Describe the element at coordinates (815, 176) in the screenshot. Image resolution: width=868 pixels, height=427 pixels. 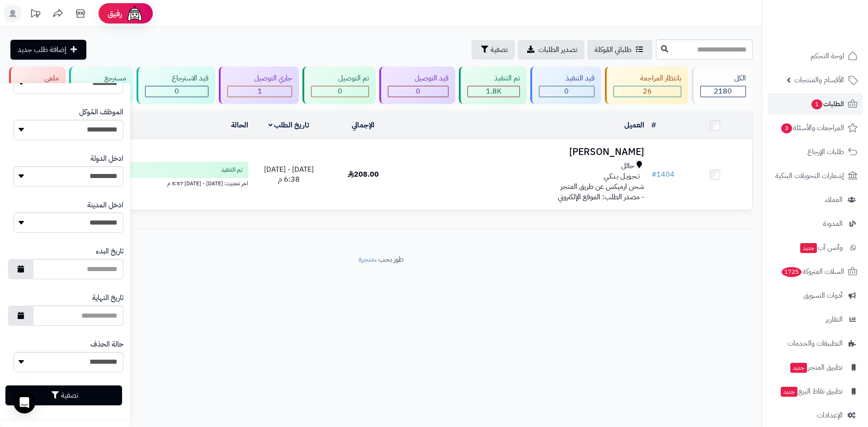
I see `a: إشعارات التحويلات البنكية` at that location.